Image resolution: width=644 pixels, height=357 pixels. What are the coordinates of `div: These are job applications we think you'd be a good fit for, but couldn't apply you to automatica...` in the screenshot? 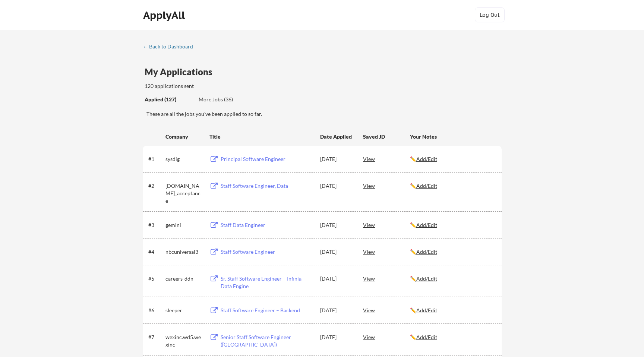 It's located at (226, 100).